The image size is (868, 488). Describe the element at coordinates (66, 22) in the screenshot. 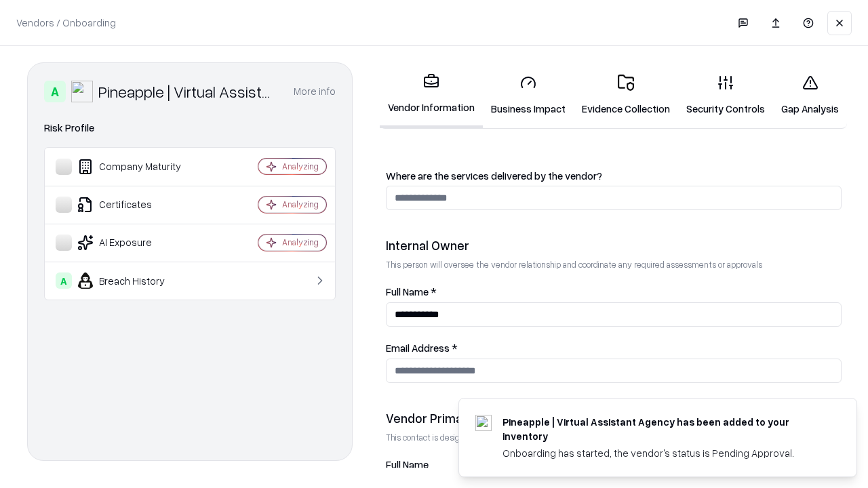

I see `p: Vendors / Onboarding` at that location.